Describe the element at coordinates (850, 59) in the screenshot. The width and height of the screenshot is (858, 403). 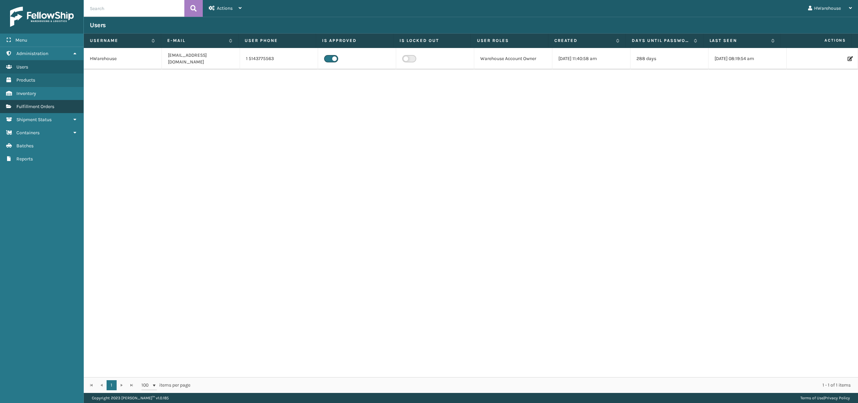
I see `i: Edit` at that location.